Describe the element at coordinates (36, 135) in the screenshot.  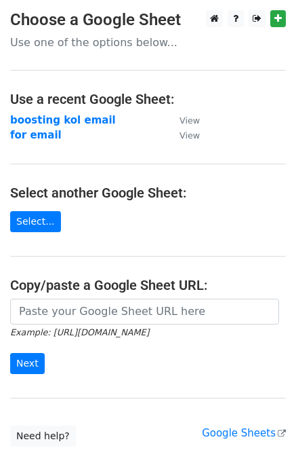
I see `a: for email` at that location.